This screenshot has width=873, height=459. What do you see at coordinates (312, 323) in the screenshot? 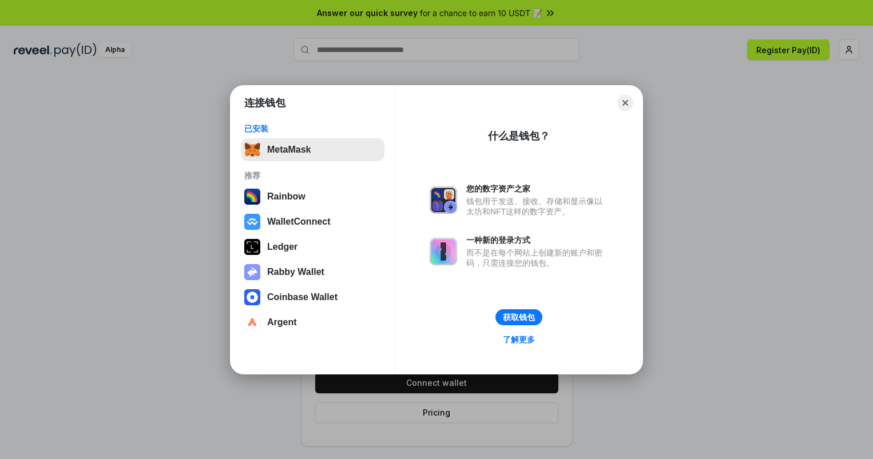
I see `button: Argent` at bounding box center [312, 323].